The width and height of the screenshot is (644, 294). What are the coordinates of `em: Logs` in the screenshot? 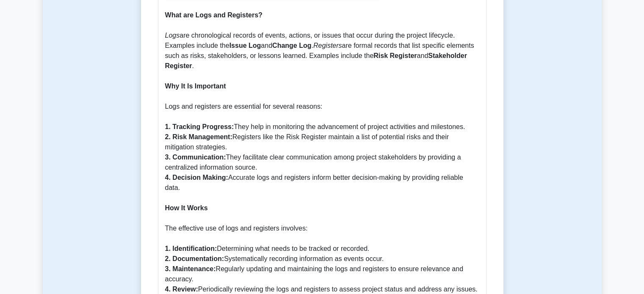 It's located at (172, 35).